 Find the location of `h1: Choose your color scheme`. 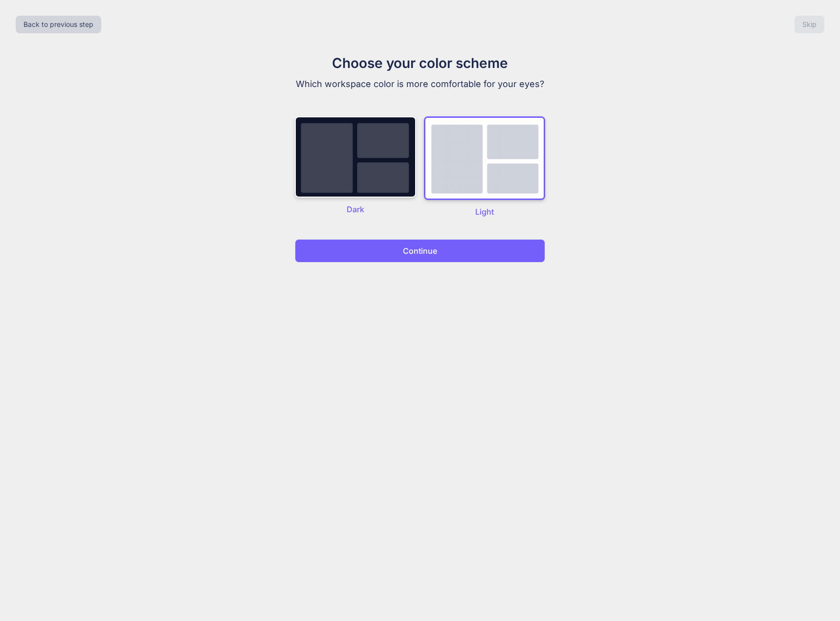

h1: Choose your color scheme is located at coordinates (420, 63).